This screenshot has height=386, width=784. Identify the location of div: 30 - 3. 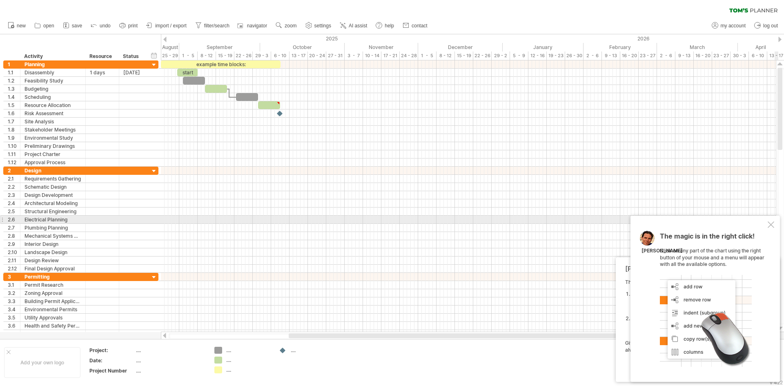
(739, 55).